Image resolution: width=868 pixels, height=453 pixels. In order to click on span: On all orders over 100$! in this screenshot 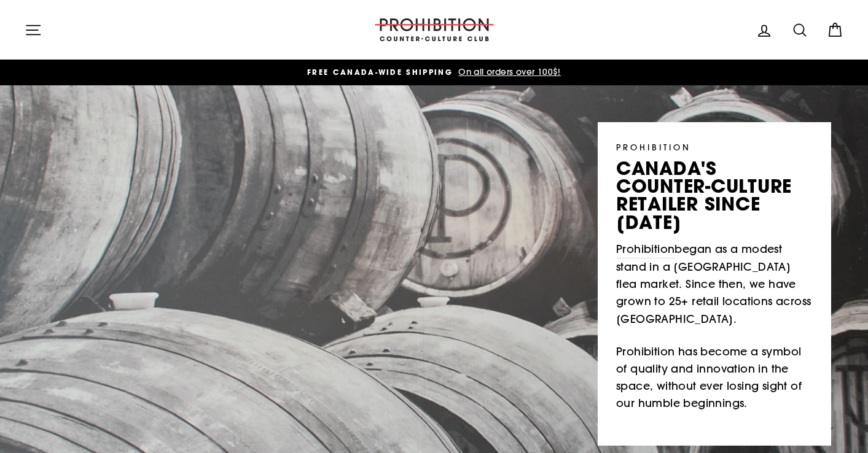, I will do `click(508, 72)`.